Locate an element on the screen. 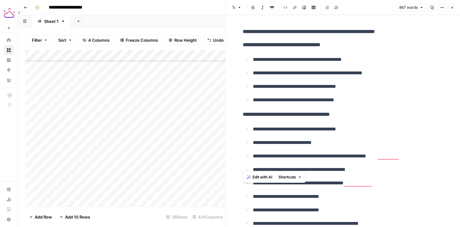  span: Add 10 Rows is located at coordinates (78, 217).